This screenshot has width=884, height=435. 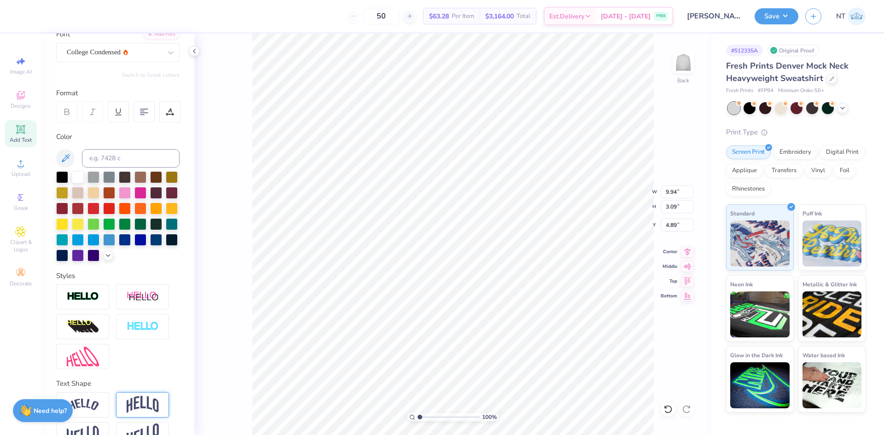 I want to click on img: Water based Ink, so click(x=832, y=385).